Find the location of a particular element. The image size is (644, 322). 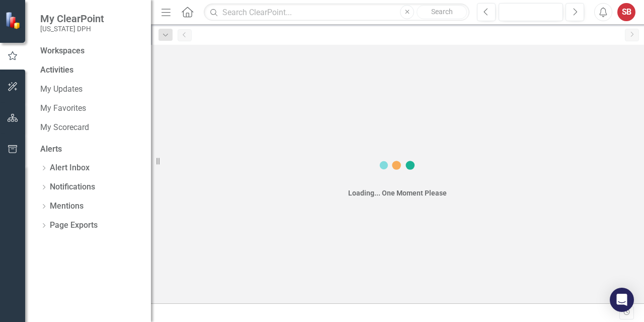

button: SB is located at coordinates (626, 12).